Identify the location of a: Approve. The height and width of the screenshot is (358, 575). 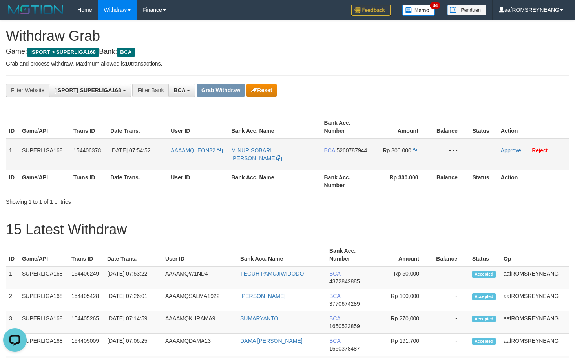
(511, 150).